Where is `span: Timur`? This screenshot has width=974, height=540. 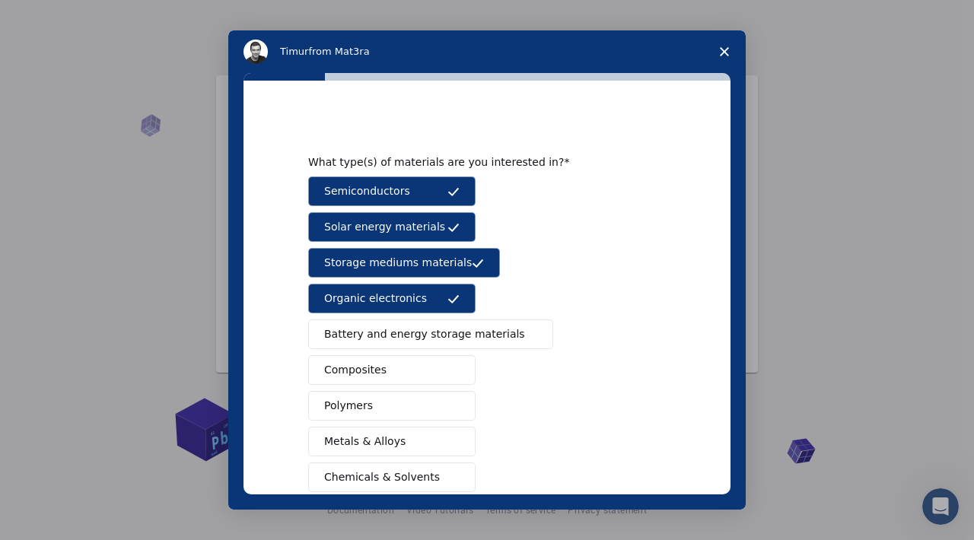 span: Timur is located at coordinates (294, 51).